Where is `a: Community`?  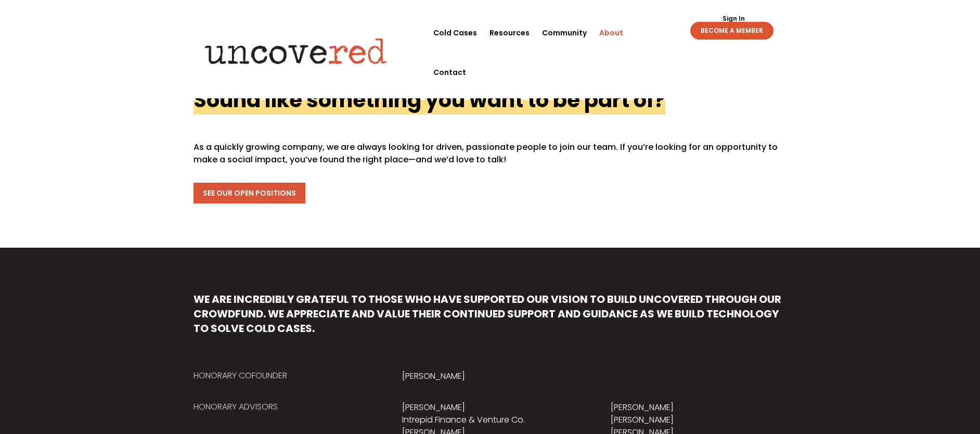
a: Community is located at coordinates (565, 33).